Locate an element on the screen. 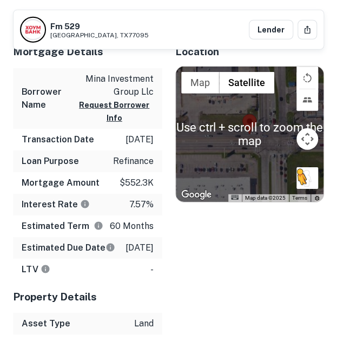  h5: Location is located at coordinates (250, 51).